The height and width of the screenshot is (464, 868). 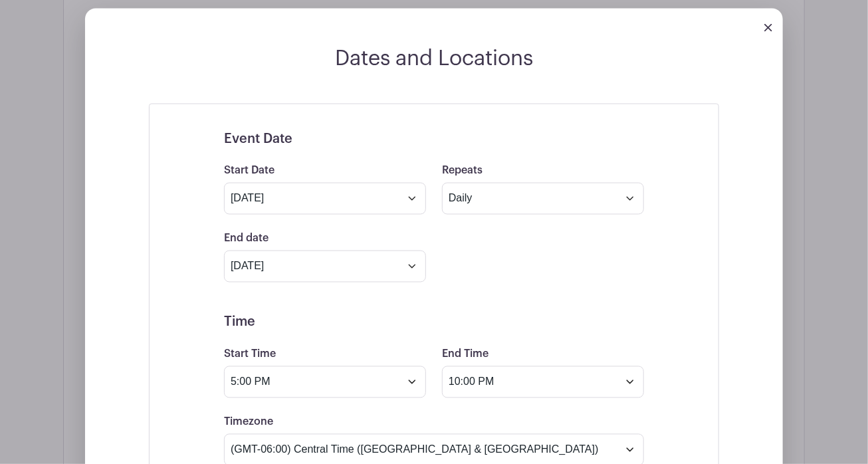 What do you see at coordinates (250, 354) in the screenshot?
I see `label: Start Time` at bounding box center [250, 354].